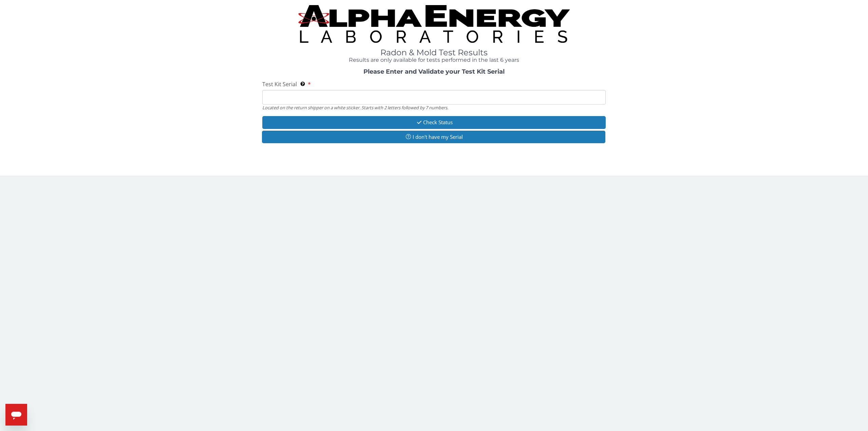 The width and height of the screenshot is (868, 431). I want to click on button: Check Status, so click(433, 122).